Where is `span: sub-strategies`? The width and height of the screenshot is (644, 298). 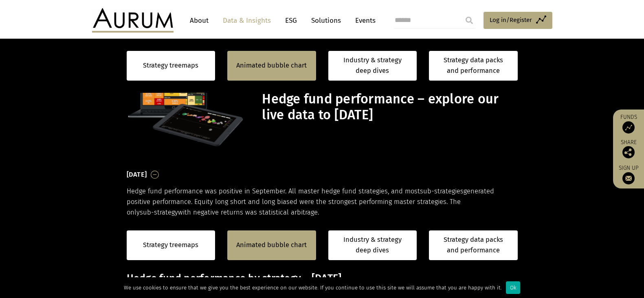
span: sub-strategies is located at coordinates (442, 191).